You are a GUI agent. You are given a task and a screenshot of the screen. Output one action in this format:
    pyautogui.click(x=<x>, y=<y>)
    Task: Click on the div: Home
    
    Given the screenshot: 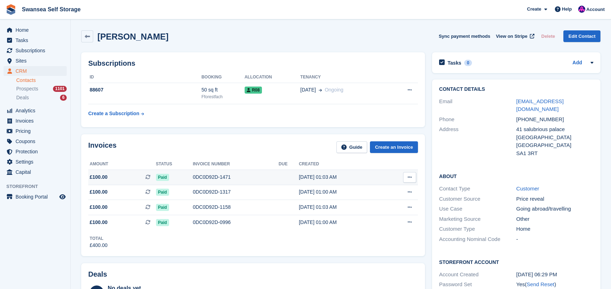 What is the action you would take?
    pyautogui.click(x=555, y=229)
    